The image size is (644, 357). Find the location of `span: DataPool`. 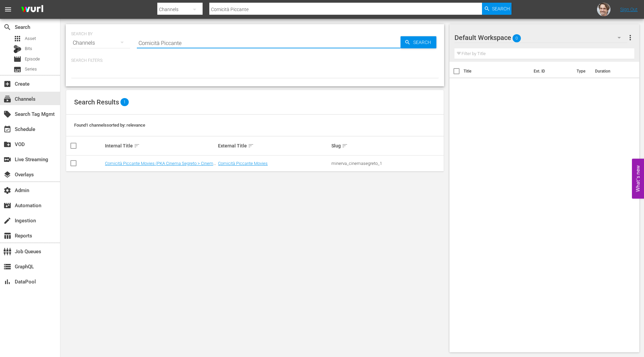

span: DataPool is located at coordinates (7, 282).